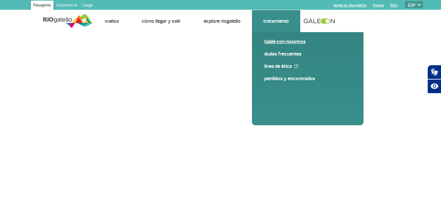 The height and width of the screenshot is (197, 441). Describe the element at coordinates (434, 86) in the screenshot. I see `button: Abrir recursos assistivos.` at that location.